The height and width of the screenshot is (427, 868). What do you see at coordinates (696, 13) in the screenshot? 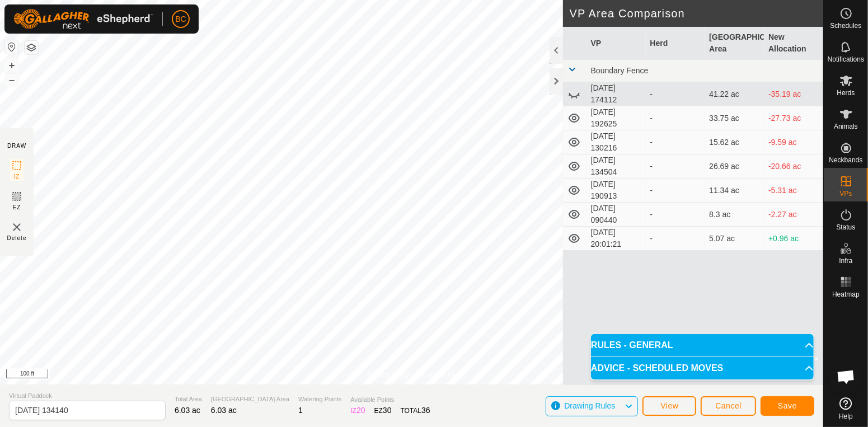
I see `h2: VP Area Comparison` at bounding box center [696, 13].